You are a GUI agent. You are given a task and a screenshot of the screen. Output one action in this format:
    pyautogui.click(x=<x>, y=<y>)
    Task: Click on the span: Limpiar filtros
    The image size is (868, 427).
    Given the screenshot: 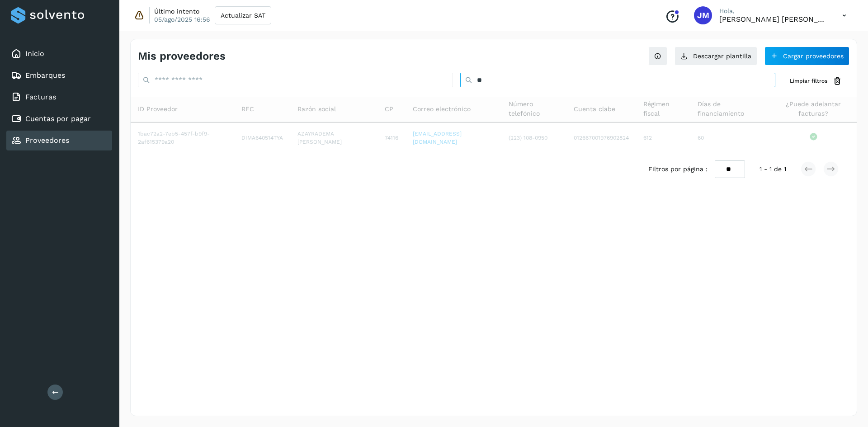 What is the action you would take?
    pyautogui.click(x=808, y=81)
    